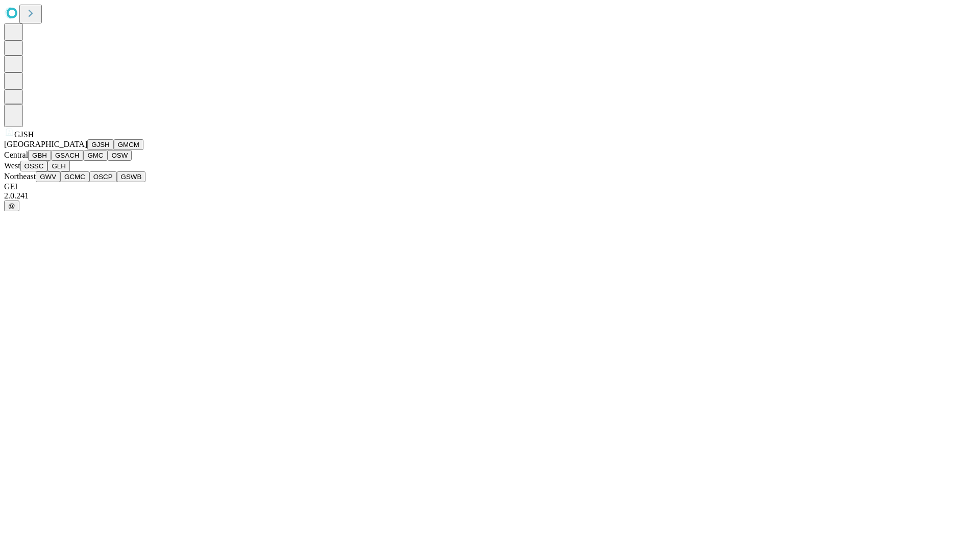  Describe the element at coordinates (24, 134) in the screenshot. I see `span: GJSH` at that location.